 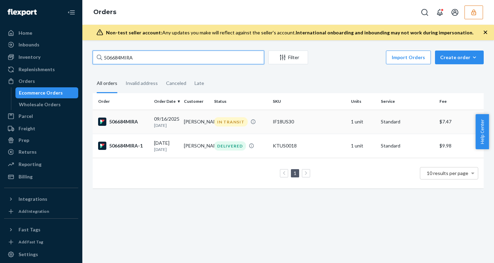 I want to click on div: Canceled, so click(x=176, y=83).